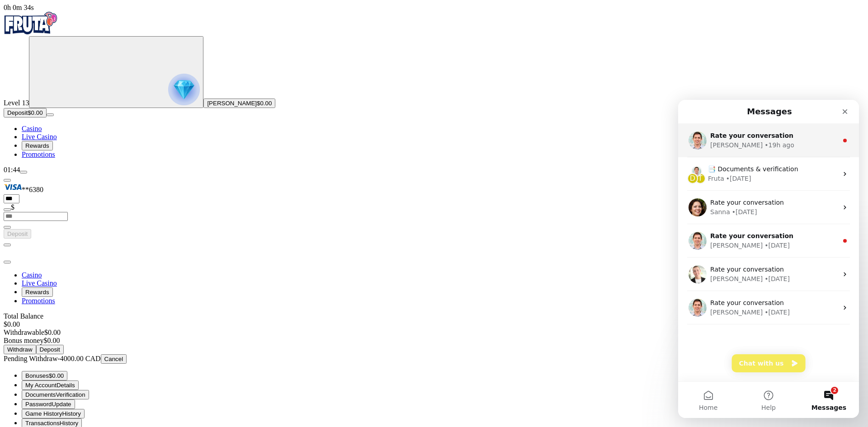 Image resolution: width=868 pixels, height=427 pixels. Describe the element at coordinates (30, 308) in the screenshot. I see `span: Home` at that location.